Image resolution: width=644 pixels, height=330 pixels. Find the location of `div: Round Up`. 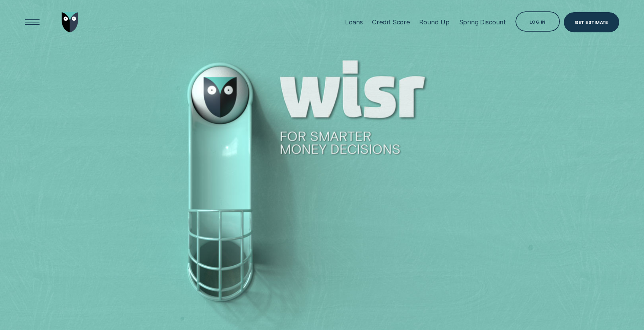

div: Round Up is located at coordinates (434, 22).